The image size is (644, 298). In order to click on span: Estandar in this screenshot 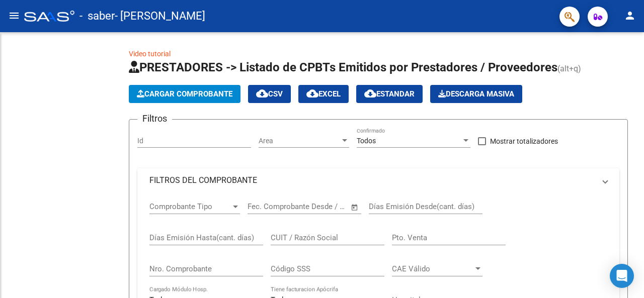, I will do `click(389, 94)`.